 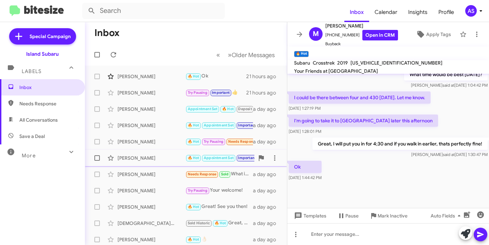 What do you see at coordinates (400, 144) in the screenshot?
I see `p: Great, I will put you in for 4;30 and if you walk in earlier, thats perfectly fine!` at bounding box center [400, 144].